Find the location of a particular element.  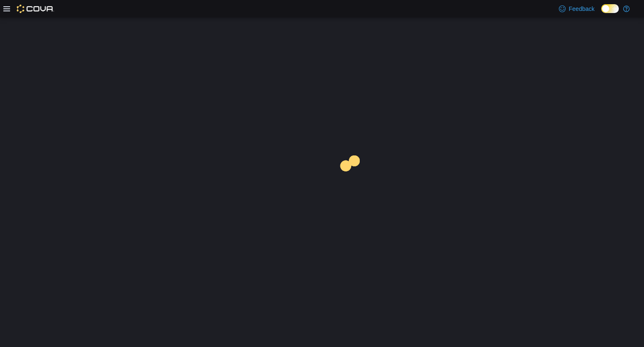

img: Cova is located at coordinates (35, 9).